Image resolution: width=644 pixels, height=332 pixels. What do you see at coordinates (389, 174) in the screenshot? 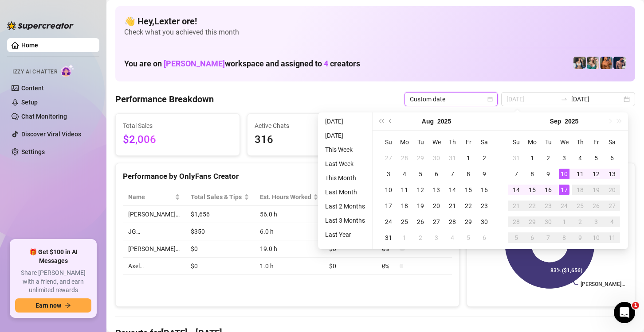
I see `td: 2025-08-03` at bounding box center [389, 174].